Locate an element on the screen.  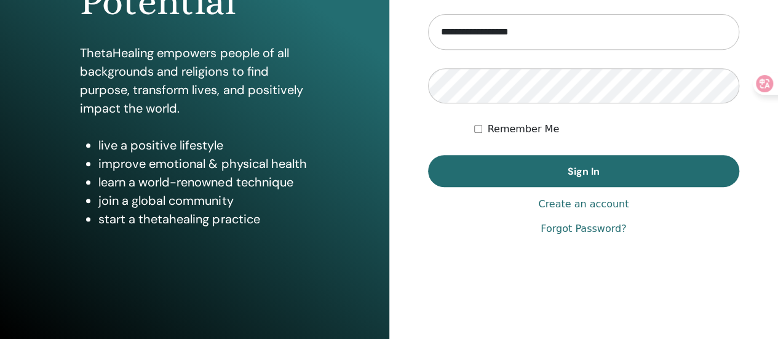
button: Sign In is located at coordinates (583, 171).